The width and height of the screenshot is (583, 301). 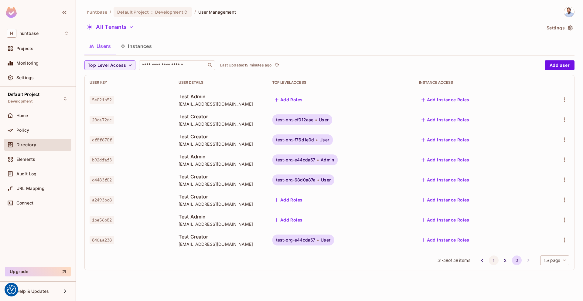 What do you see at coordinates (102, 120) in the screenshot?
I see `span: 20ca72dc` at bounding box center [102, 120].